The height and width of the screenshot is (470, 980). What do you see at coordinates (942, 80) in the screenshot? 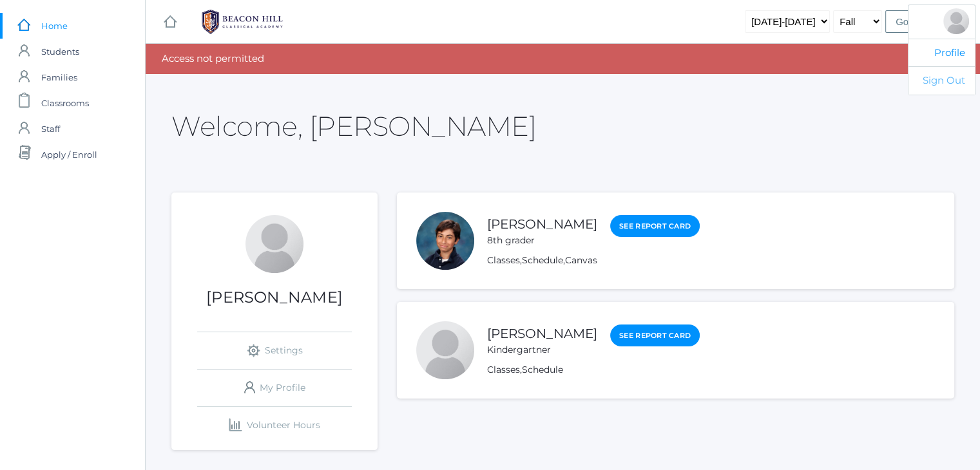
I see `a: Sign Out` at bounding box center [942, 80].